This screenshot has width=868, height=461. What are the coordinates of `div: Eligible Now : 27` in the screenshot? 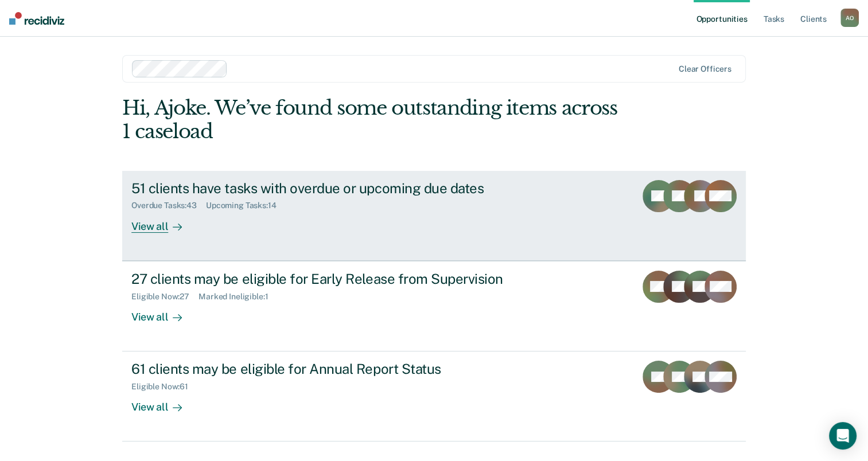 It's located at (165, 296).